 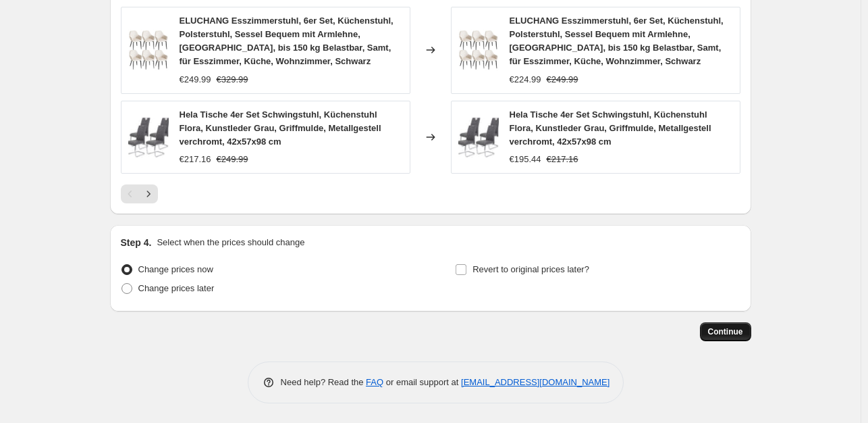 What do you see at coordinates (176, 287) in the screenshot?
I see `span: Change prices later` at bounding box center [176, 287].